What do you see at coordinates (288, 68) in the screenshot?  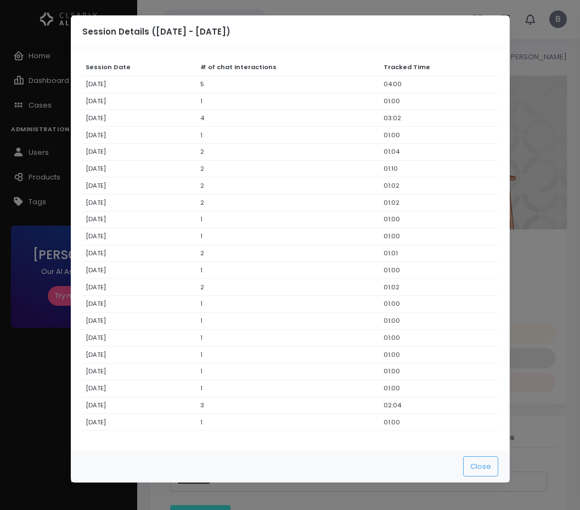 I see `th: # of chat Interactions` at bounding box center [288, 68].